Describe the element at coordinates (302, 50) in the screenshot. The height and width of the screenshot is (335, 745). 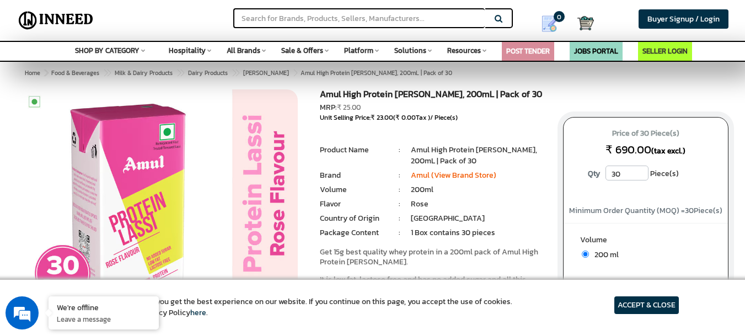
I see `span: Sale & Offers` at that location.